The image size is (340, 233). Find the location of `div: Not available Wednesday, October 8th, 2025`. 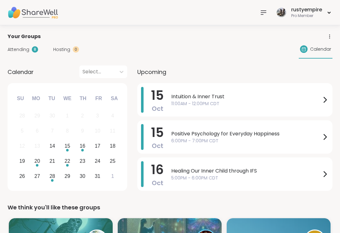

div: Not available Wednesday, October 8th, 2025 is located at coordinates (67, 131).